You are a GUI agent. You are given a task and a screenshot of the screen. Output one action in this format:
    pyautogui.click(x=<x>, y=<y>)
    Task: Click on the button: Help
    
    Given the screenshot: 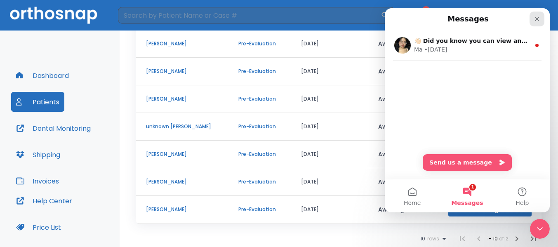 What is the action you would take?
    pyautogui.click(x=137, y=188)
    